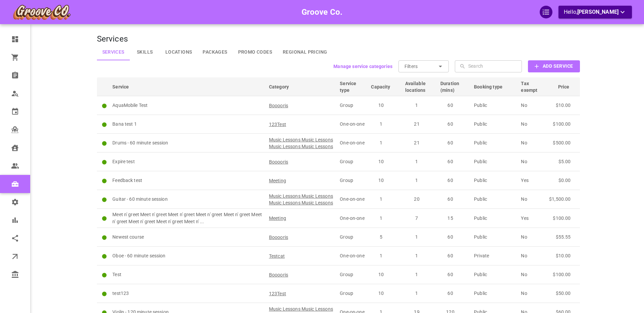  I want to click on button: Add Service, so click(554, 67).